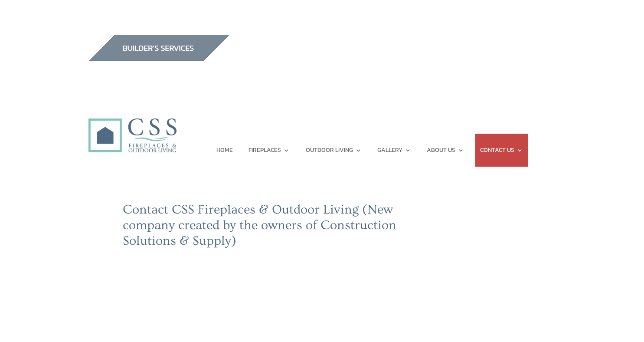  What do you see at coordinates (159, 58) in the screenshot?
I see `a: builder services construction supply` at bounding box center [159, 58].